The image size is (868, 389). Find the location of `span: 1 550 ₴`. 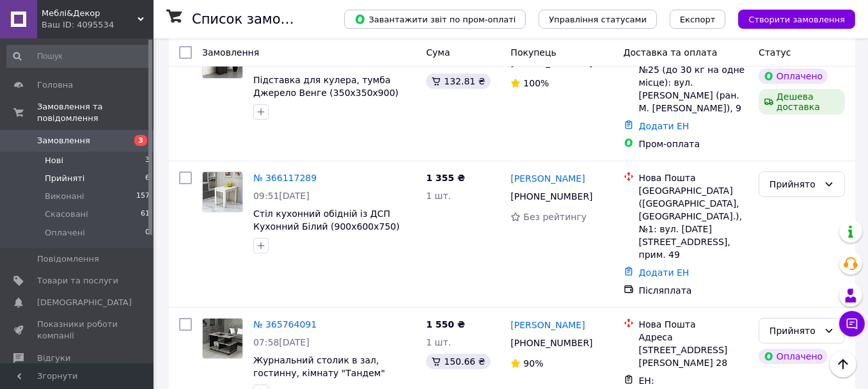

span: 1 550 ₴ is located at coordinates (445, 324).